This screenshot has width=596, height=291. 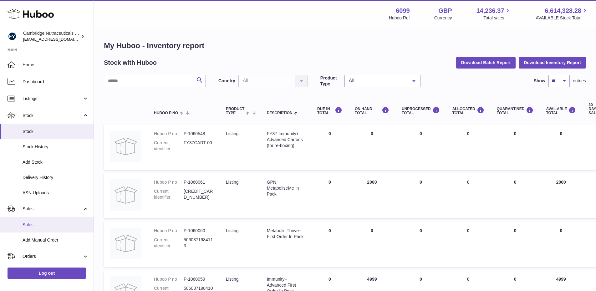 What do you see at coordinates (494, 14) in the screenshot?
I see `a: 14,236.37 Total sales` at bounding box center [494, 14].